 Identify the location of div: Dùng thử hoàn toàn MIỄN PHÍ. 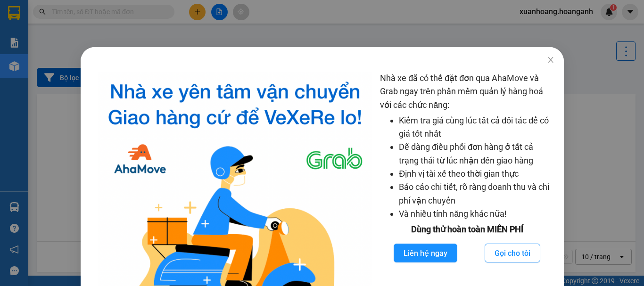
(467, 230).